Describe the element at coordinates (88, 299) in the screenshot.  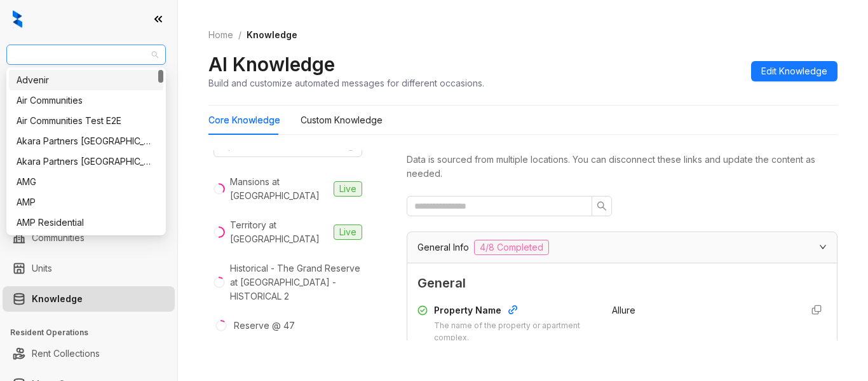
I see `li: Knowledge` at that location.